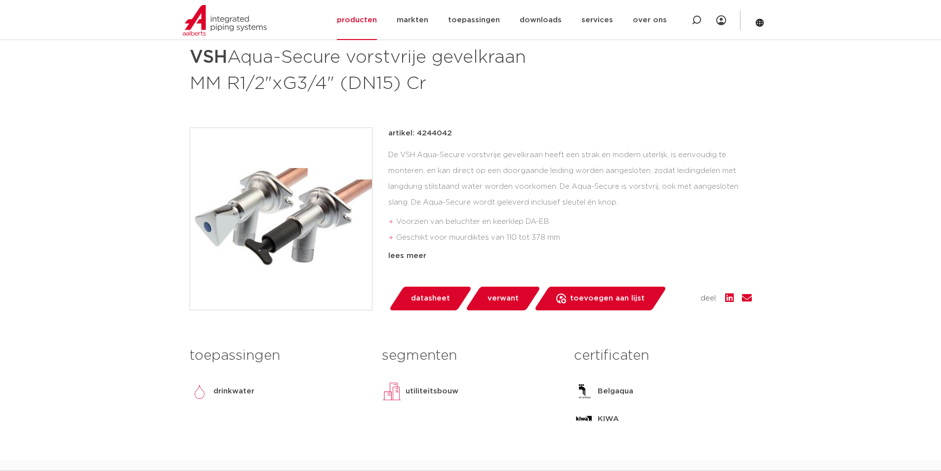 Image resolution: width=941 pixels, height=471 pixels. Describe the element at coordinates (663, 356) in the screenshot. I see `h3: certificaten` at that location.